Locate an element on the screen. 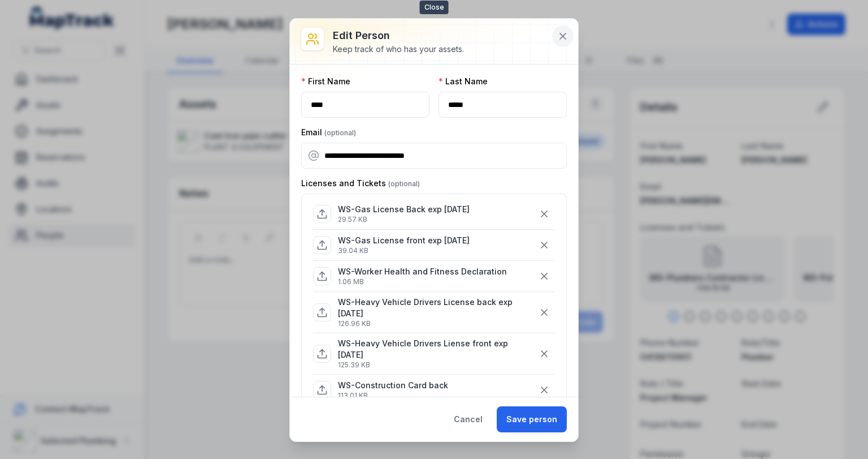  p: 1.06 MB is located at coordinates (422, 282).